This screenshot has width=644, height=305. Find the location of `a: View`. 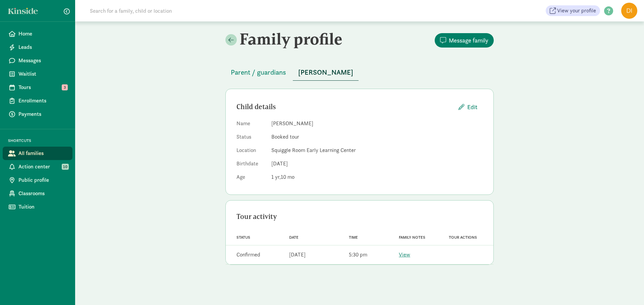

a: View is located at coordinates (404, 254).